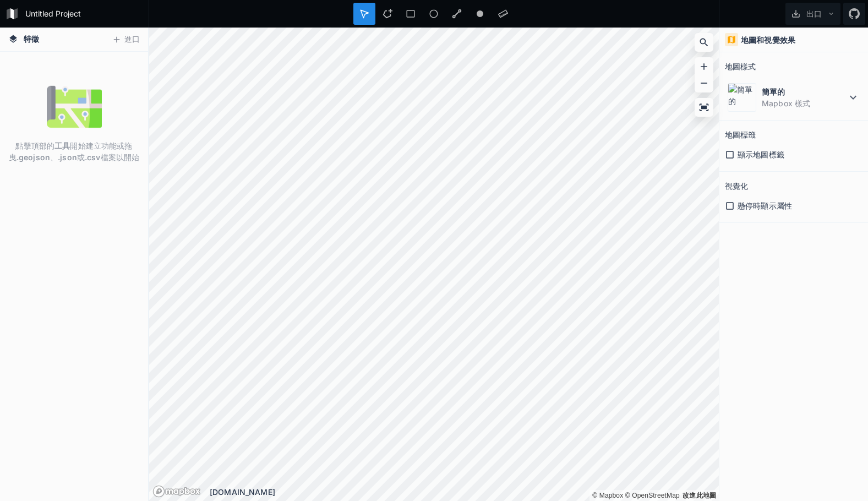 The image size is (868, 501). Describe the element at coordinates (652, 496) in the screenshot. I see `font: © OpenStreetMap` at that location.